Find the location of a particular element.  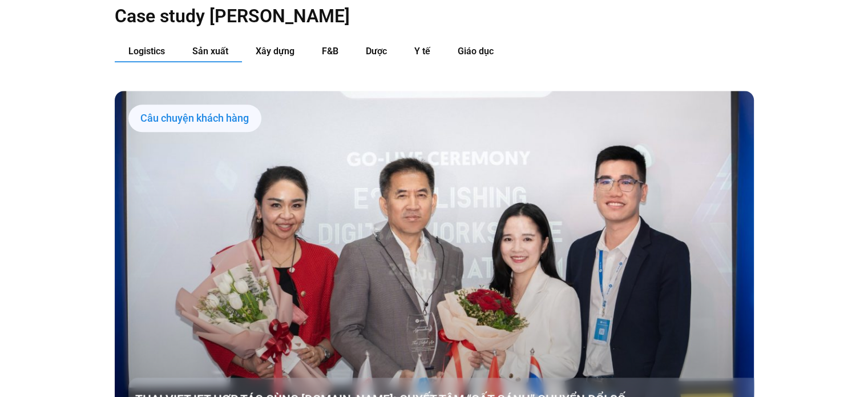

span: Giáo dục is located at coordinates (476, 51).